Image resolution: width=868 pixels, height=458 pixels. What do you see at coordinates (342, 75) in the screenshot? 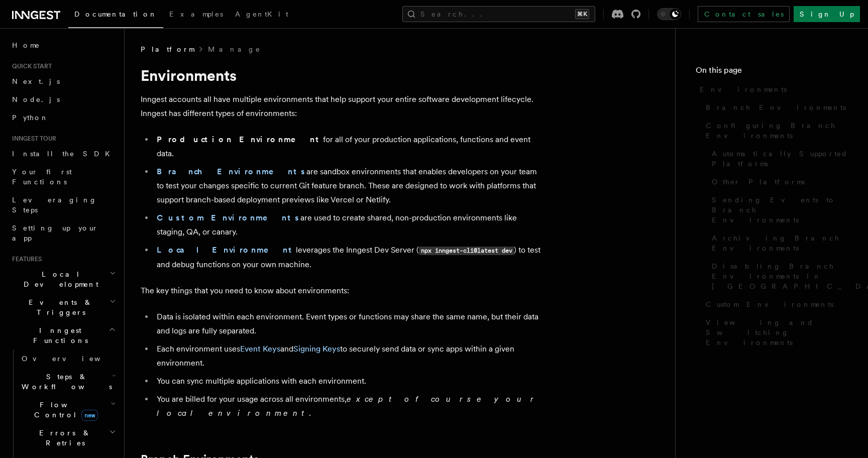
I see `h1: Environments` at bounding box center [342, 75].